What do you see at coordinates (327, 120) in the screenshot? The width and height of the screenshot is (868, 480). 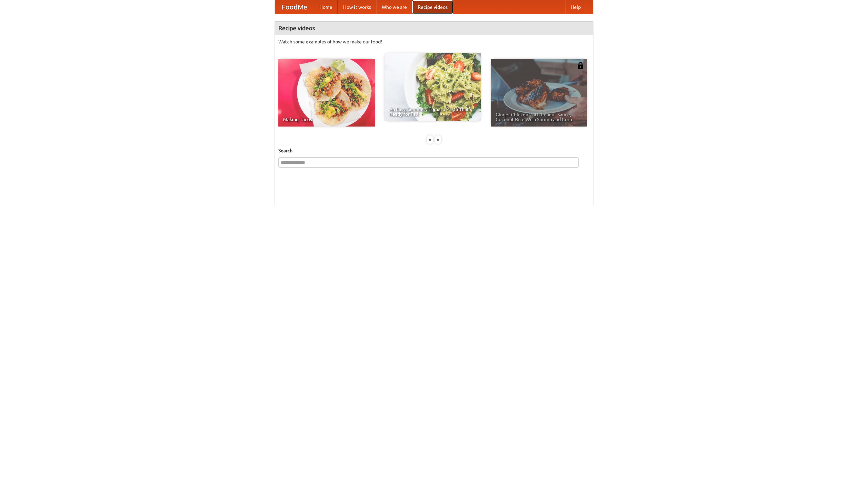 I see `span: Making Tacos` at bounding box center [327, 120].